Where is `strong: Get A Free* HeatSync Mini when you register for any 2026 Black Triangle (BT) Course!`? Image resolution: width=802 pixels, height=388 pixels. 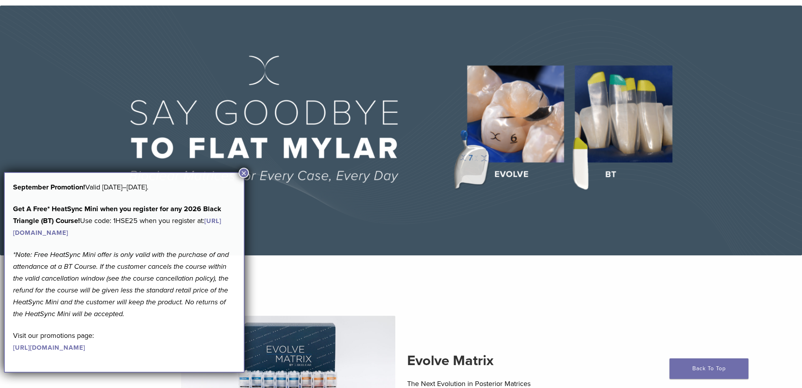 strong: Get A Free* HeatSync Mini when you register for any 2026 Black Triangle (BT) Course! is located at coordinates (117, 214).